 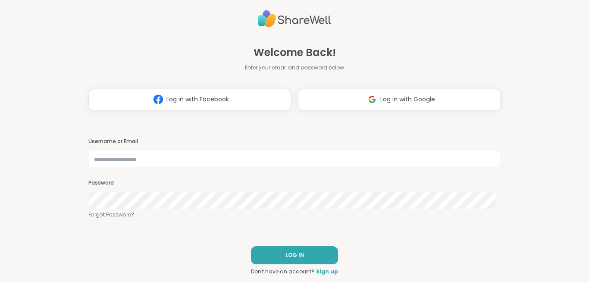 What do you see at coordinates (295, 255) in the screenshot?
I see `span: LOG IN` at bounding box center [295, 255].